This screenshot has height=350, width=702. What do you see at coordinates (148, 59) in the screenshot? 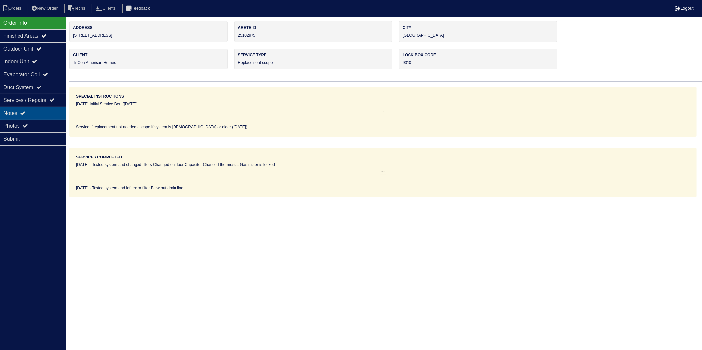
I see `div: TriCon American Homes` at bounding box center [148, 59].